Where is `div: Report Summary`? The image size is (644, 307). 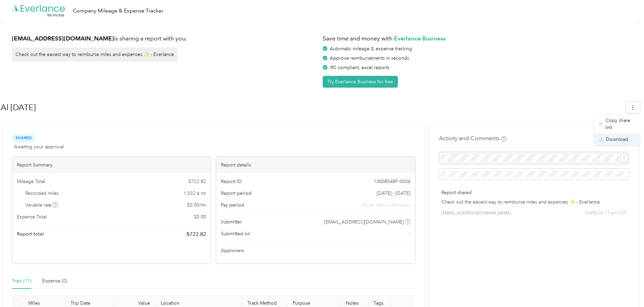
div: Report Summary is located at coordinates (111, 165).